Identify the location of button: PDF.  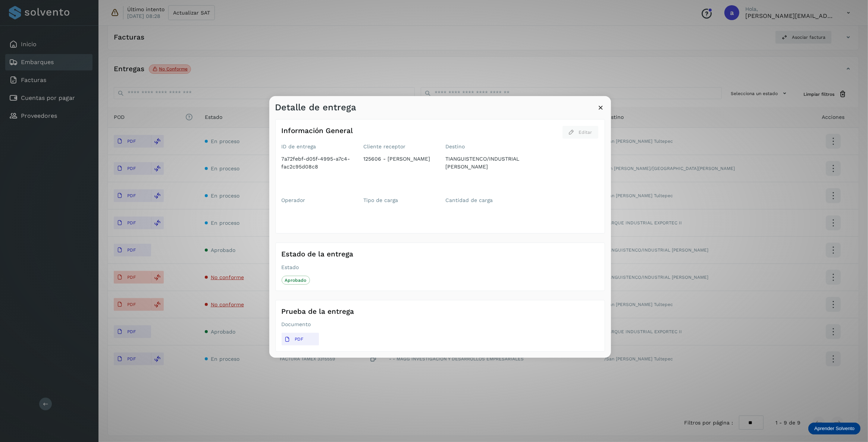
(300, 340).